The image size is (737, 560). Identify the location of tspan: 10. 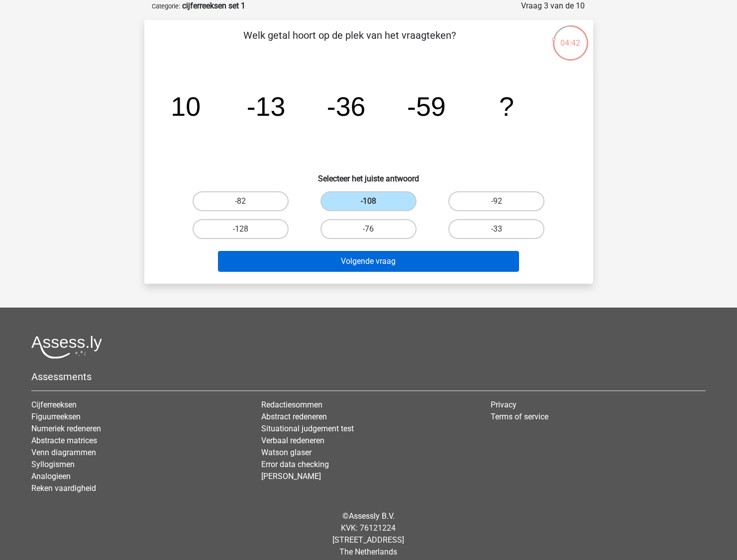
(186, 106).